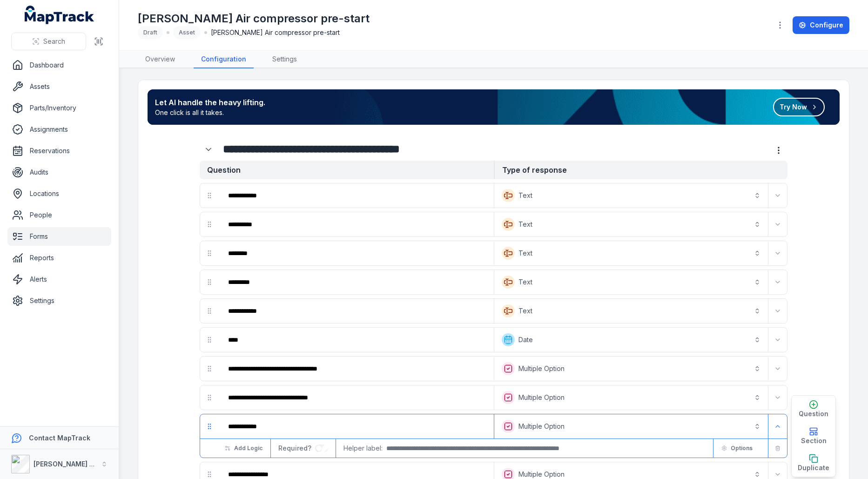 The height and width of the screenshot is (479, 868). I want to click on div: :rq8:-form-item-label, so click(209, 149).